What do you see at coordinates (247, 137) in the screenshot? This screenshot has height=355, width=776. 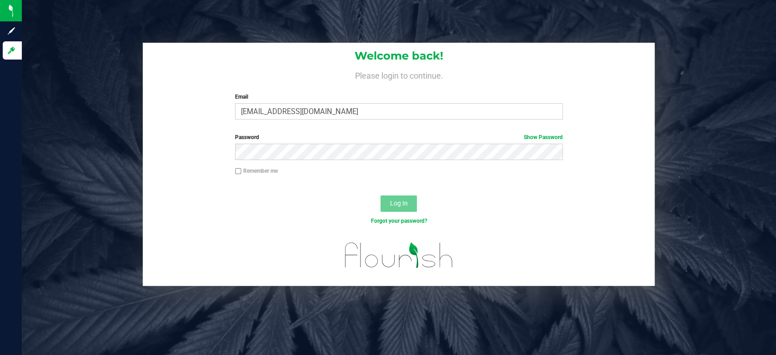 I see `span: Password` at bounding box center [247, 137].